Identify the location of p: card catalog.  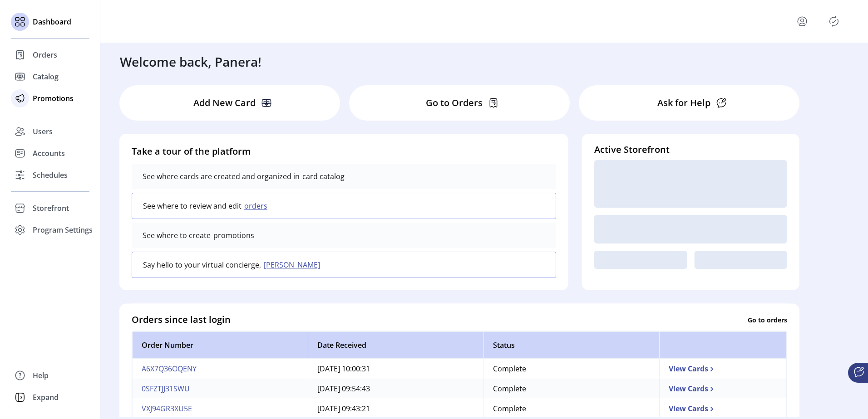
(322, 176).